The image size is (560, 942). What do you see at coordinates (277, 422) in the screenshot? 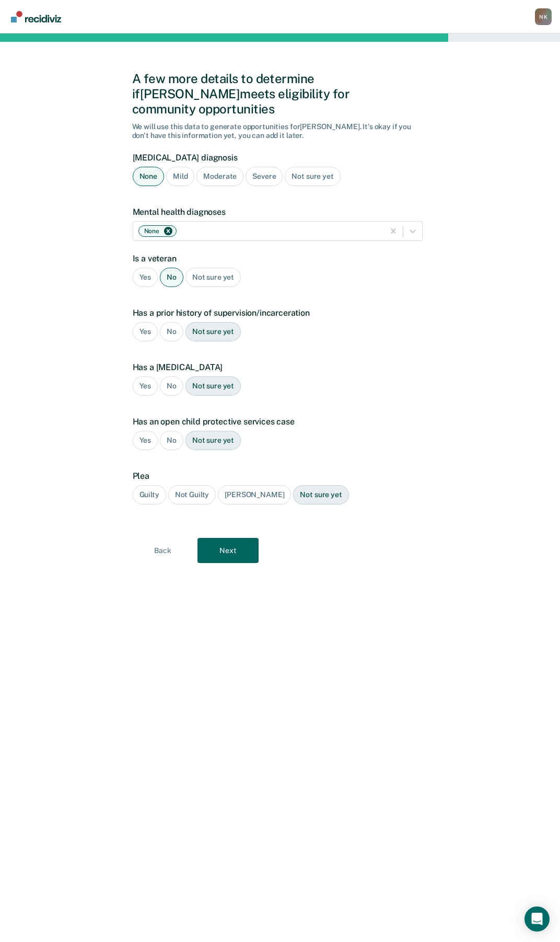
I see `label: Has an open child protective services case` at bounding box center [277, 422].